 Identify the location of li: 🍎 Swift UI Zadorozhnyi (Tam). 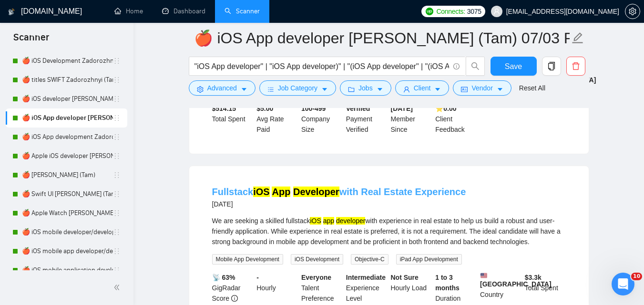
(66, 194).